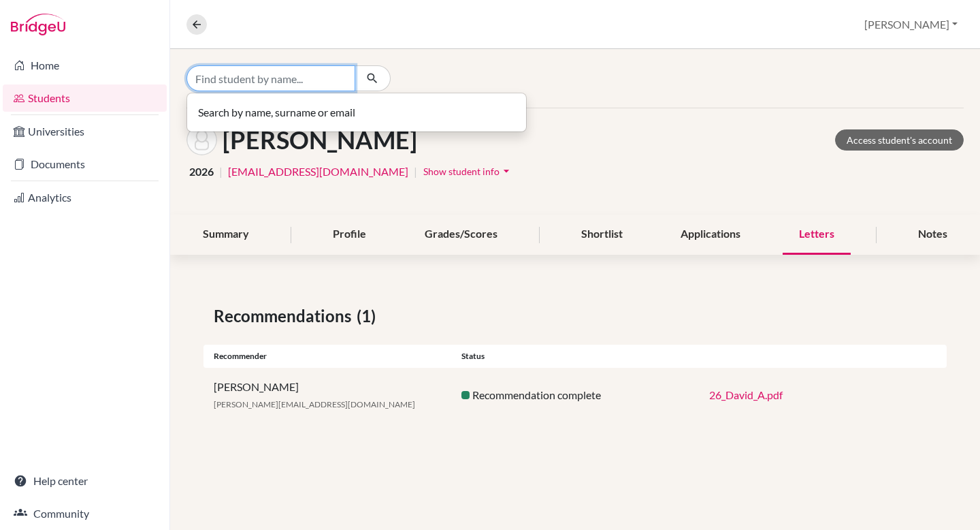 This screenshot has height=530, width=980. I want to click on a: Community, so click(84, 513).